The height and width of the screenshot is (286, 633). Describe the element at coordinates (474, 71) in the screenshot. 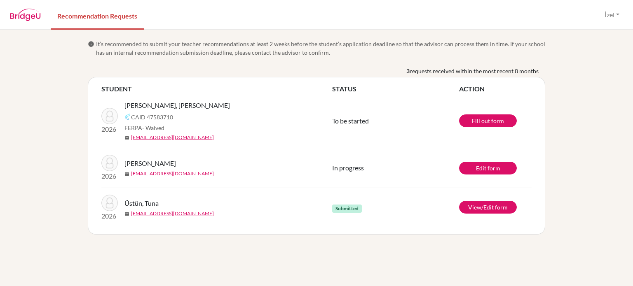

I see `span: requests received within the most recent 8 months` at that location.